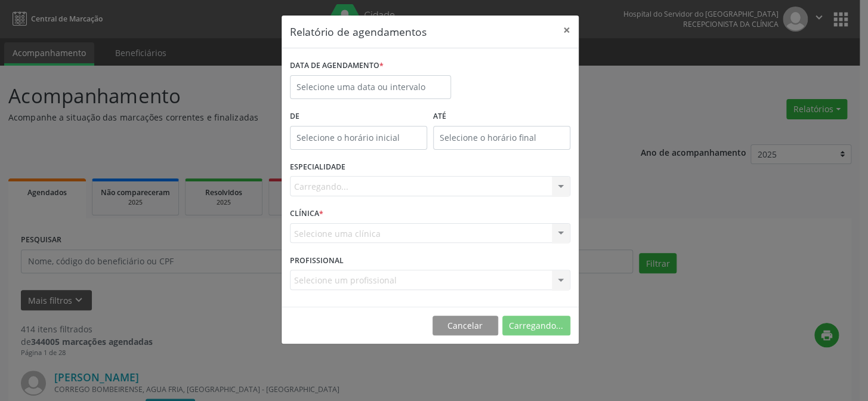 The image size is (868, 401). What do you see at coordinates (317, 260) in the screenshot?
I see `label: PROFISSIONAL` at bounding box center [317, 260].